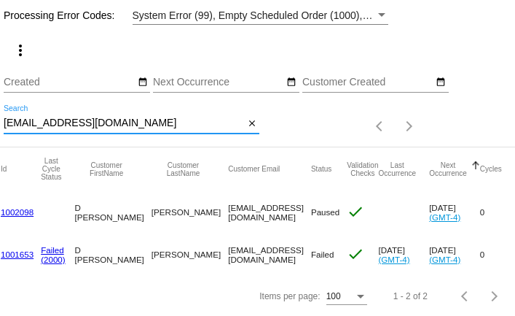 This screenshot has height=316, width=515. Describe the element at coordinates (323, 254) in the screenshot. I see `span: Failed` at that location.